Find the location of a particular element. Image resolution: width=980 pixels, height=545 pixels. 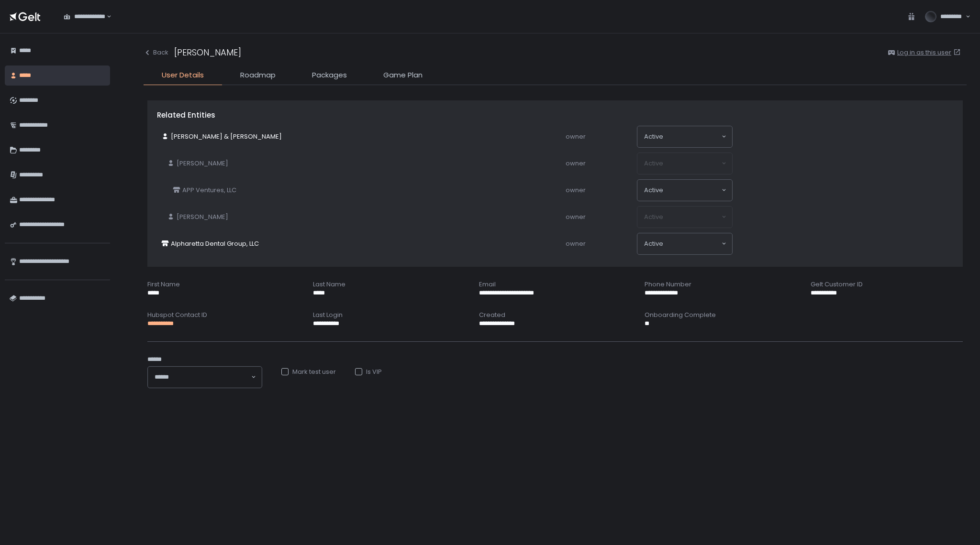

a: Log in as this user is located at coordinates (930, 53).